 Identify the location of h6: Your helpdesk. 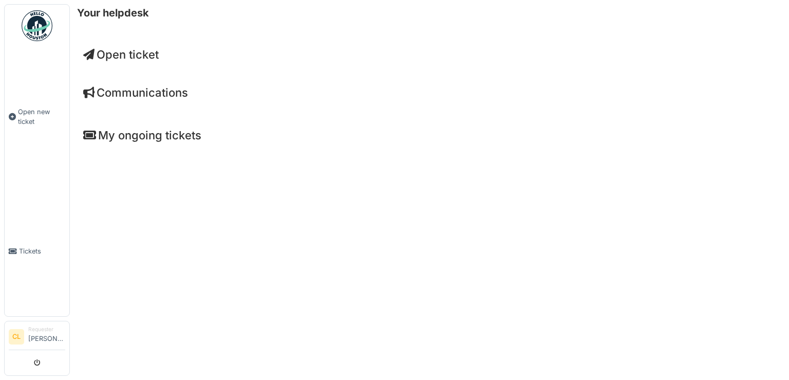
(113, 13).